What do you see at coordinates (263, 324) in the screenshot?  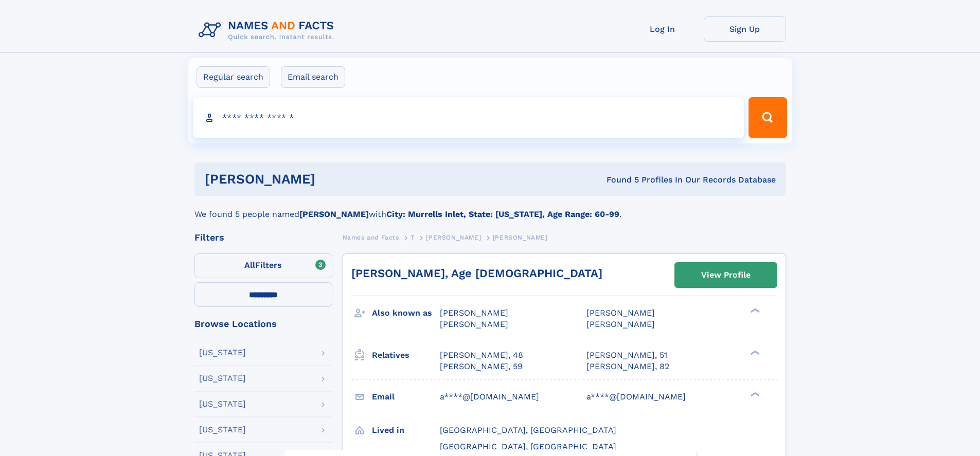 I see `div: Browse Locations` at bounding box center [263, 324].